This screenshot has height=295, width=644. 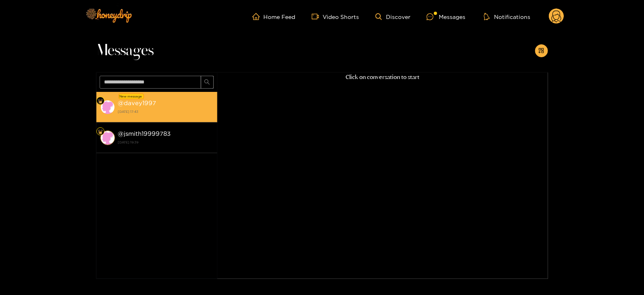 I want to click on span: video-camera, so click(x=317, y=17).